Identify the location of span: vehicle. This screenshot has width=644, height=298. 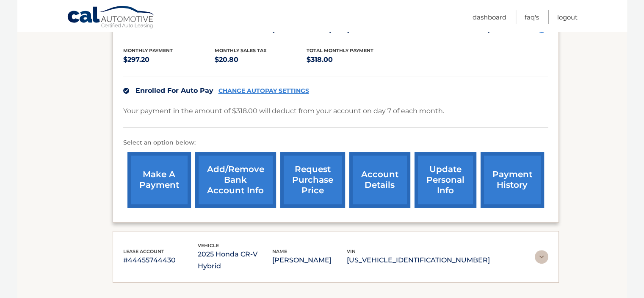
(208, 245).